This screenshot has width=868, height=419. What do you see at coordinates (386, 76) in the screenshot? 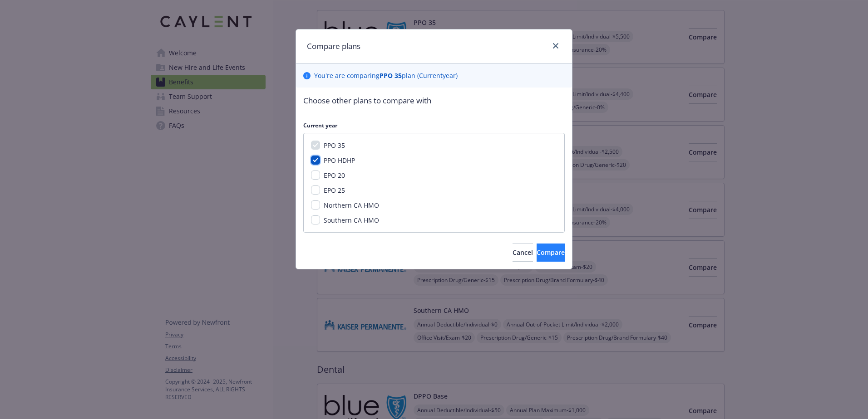
I see `p: You ' re are comparing plan ( Current year)` at bounding box center [386, 76].